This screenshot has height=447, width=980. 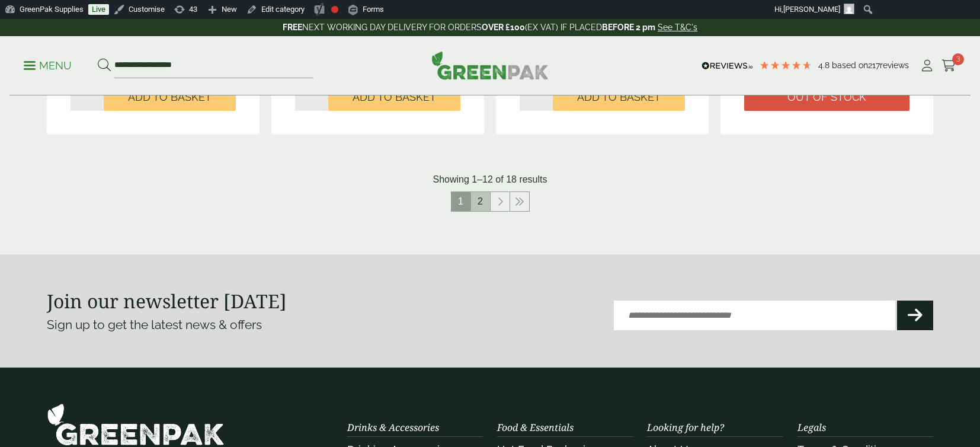 I want to click on p: Sign up to get the latest news & offers, so click(x=246, y=325).